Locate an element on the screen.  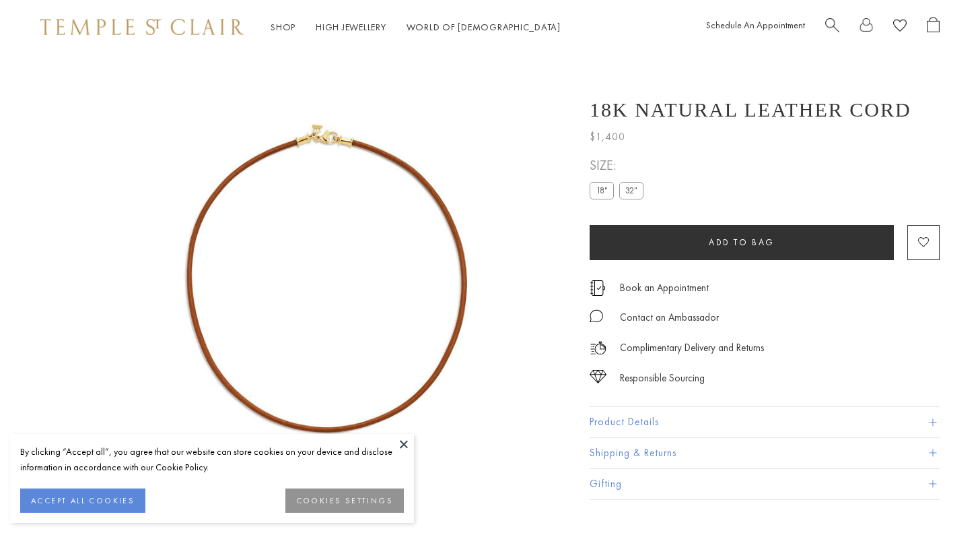
p: Complimentary Delivery and Returns is located at coordinates (692, 347).